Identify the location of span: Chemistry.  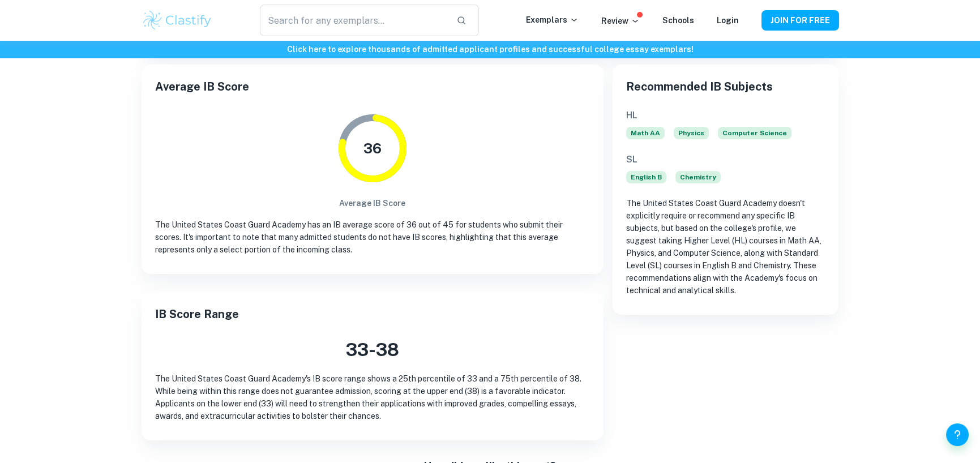
(698, 177).